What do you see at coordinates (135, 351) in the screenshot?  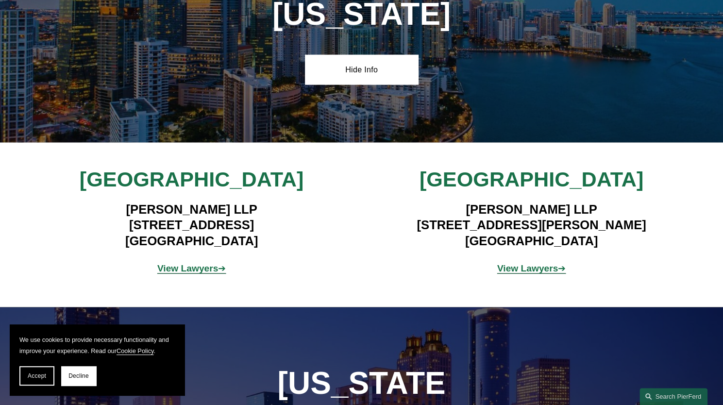 I see `a: Cookie Policy` at bounding box center [135, 351].